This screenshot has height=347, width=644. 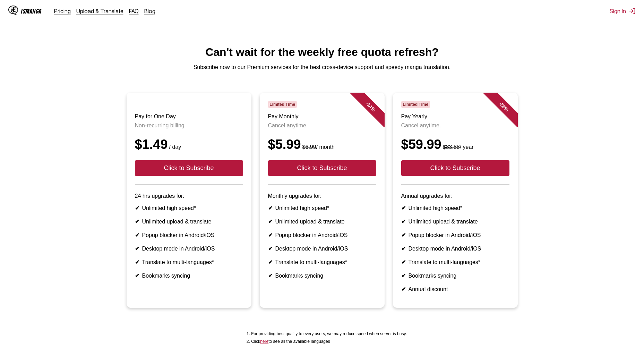 What do you see at coordinates (329, 341) in the screenshot?
I see `li: Click to see all the available languages` at bounding box center [329, 341].